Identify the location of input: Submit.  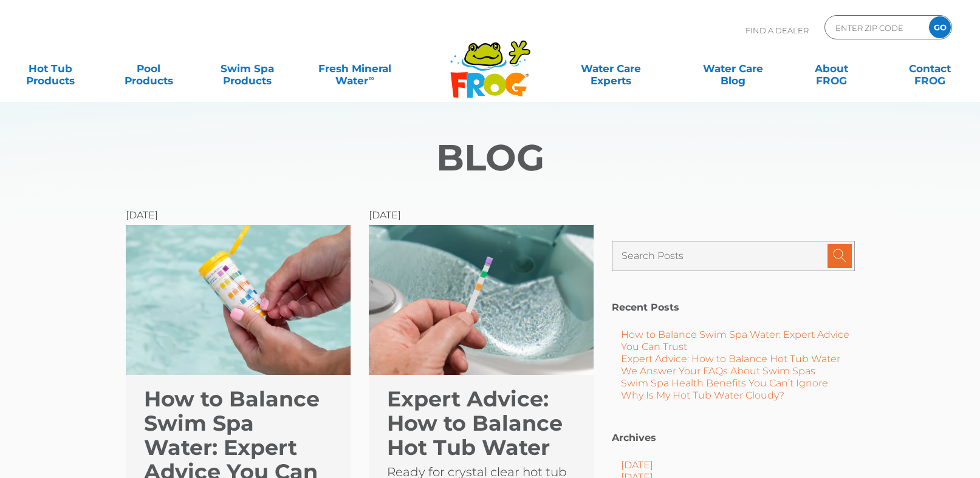
(839, 256).